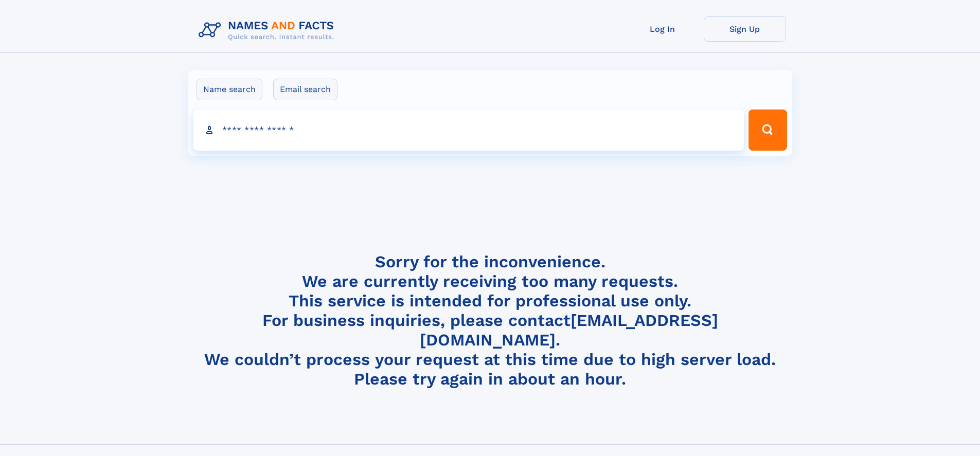 The width and height of the screenshot is (980, 456). I want to click on img: Logo Names and Facts, so click(268, 31).